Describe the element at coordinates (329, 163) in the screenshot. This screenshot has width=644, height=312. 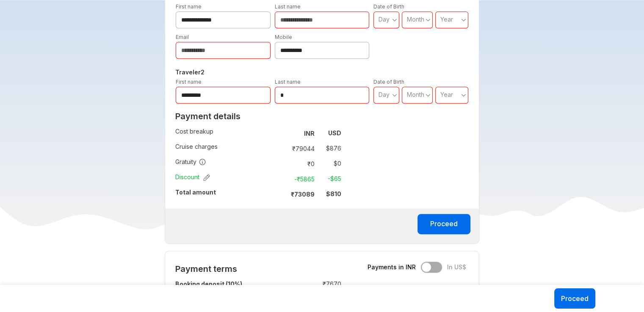
I see `td: $ 0` at that location.